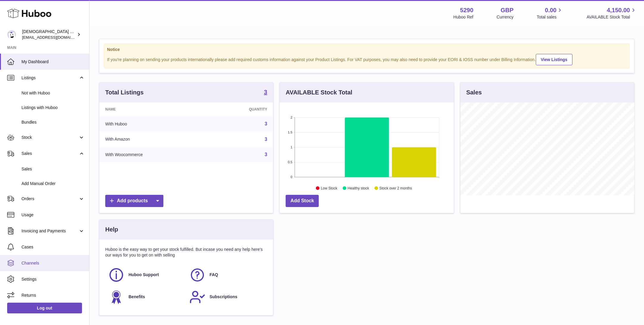 The width and height of the screenshot is (644, 325). Describe the element at coordinates (464, 17) in the screenshot. I see `div: Huboo Ref` at that location.